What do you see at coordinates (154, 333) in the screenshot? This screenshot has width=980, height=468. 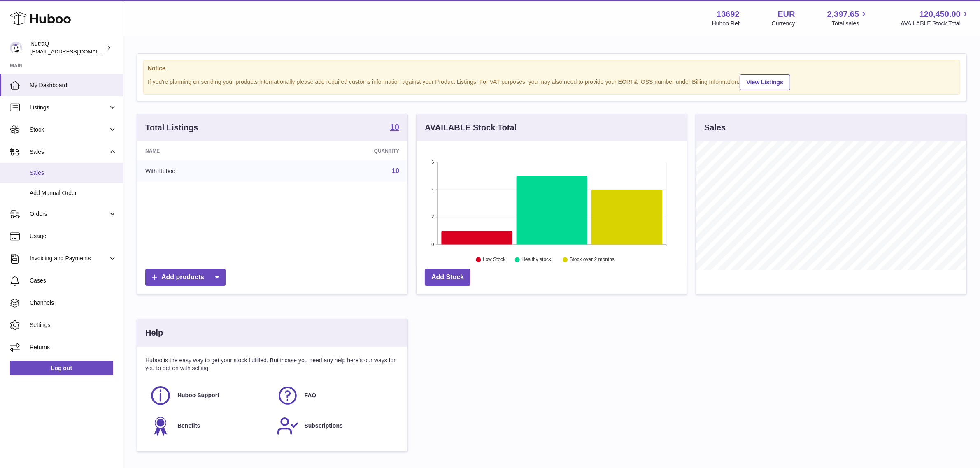 I see `h3: Help` at bounding box center [154, 333].